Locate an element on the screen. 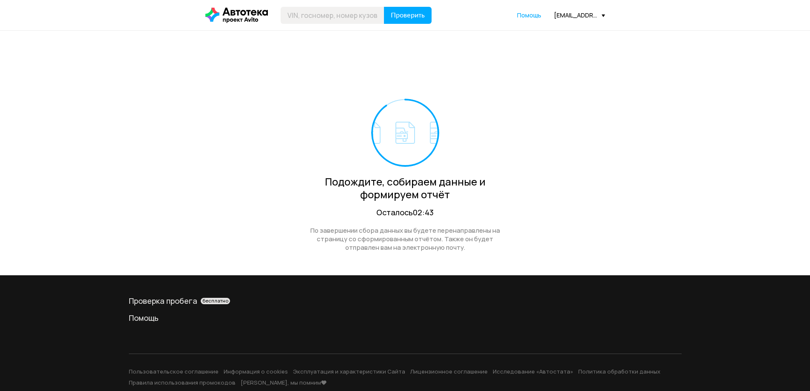 The image size is (810, 391). p: Лицензионное соглашение is located at coordinates (449, 371).